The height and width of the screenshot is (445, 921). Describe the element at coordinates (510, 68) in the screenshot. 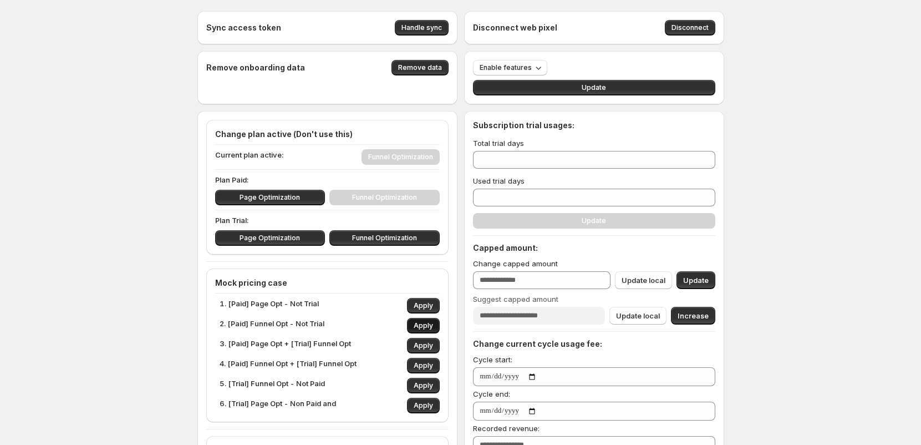

I see `button: Enable features` at that location.